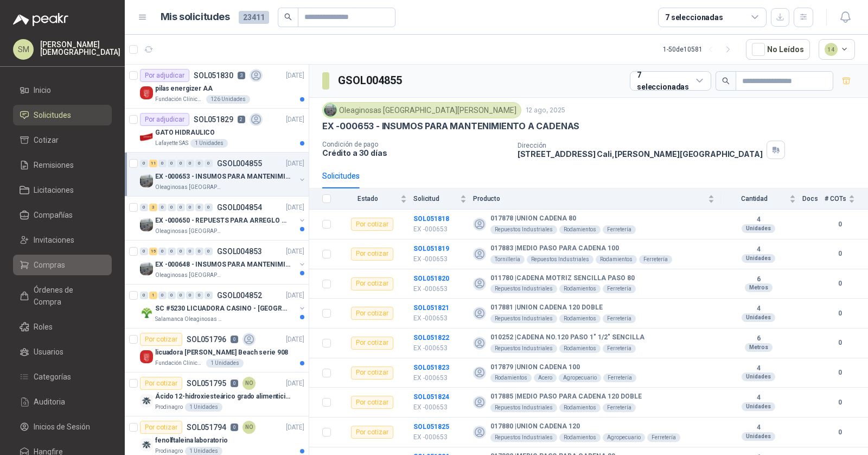 The image size is (868, 455). What do you see at coordinates (180, 363) in the screenshot?
I see `p: Fundación Clínica Shaio` at bounding box center [180, 363].